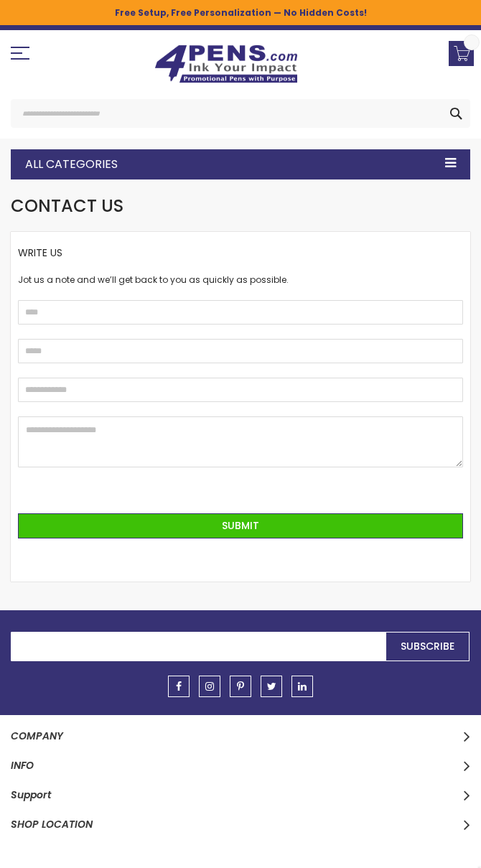 This screenshot has width=481, height=868. Describe the element at coordinates (427, 646) in the screenshot. I see `button: Subscribe` at that location.